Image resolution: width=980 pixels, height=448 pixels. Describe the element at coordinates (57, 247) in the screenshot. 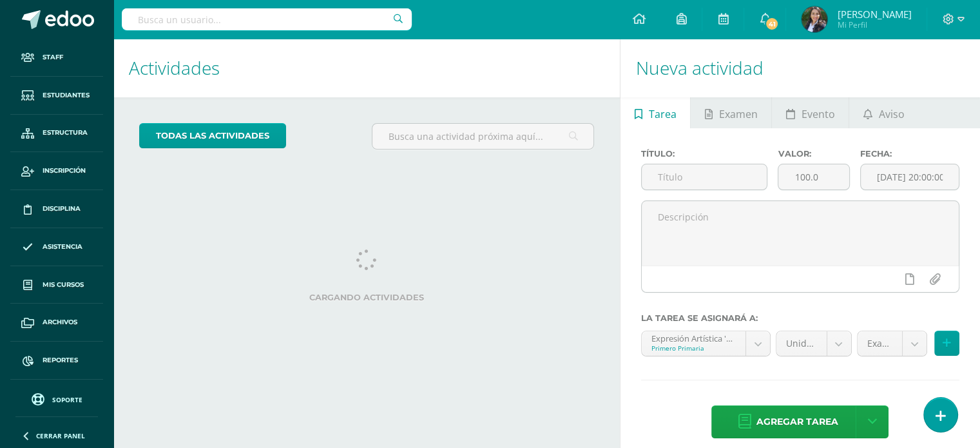

I see `a: Asistencia` at that location.